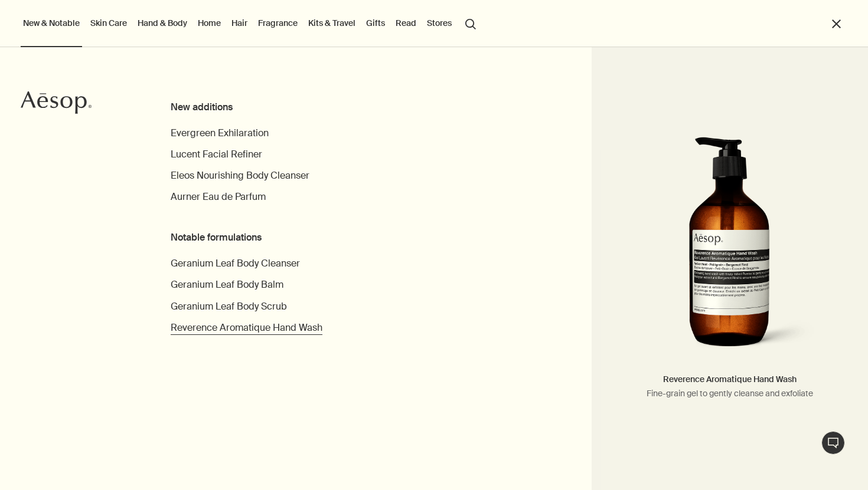 This screenshot has width=868, height=490. I want to click on a: Reverence Aromatique Hand Wash, so click(246, 329).